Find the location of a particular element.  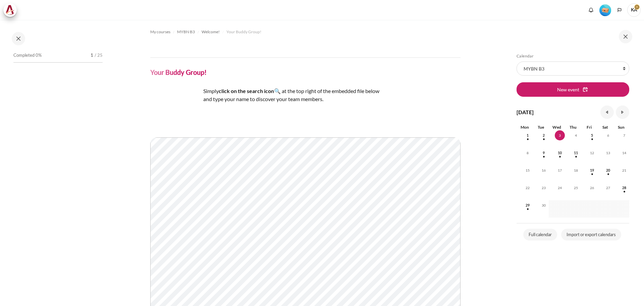

span: 4 is located at coordinates (576, 135).